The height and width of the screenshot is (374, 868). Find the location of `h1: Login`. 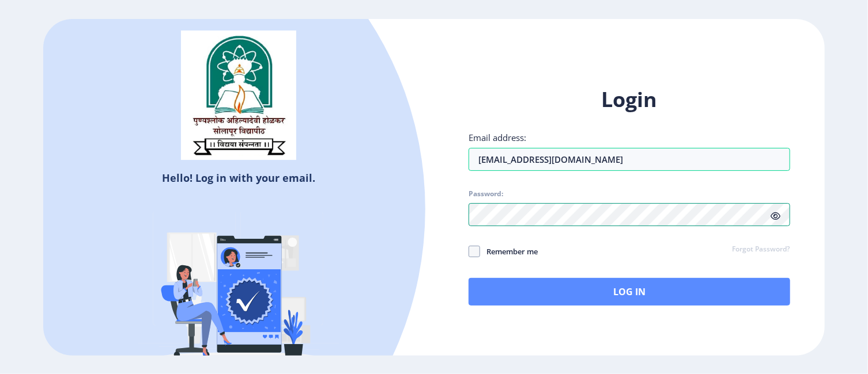

h1: Login is located at coordinates (629, 99).